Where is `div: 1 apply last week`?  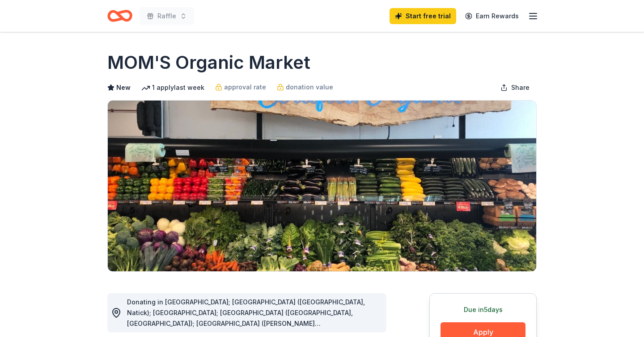
div: 1 apply last week is located at coordinates (172, 87).